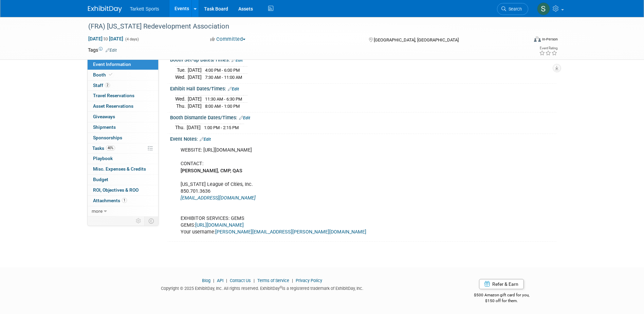 The image size is (644, 314). Describe the element at coordinates (123, 138) in the screenshot. I see `a: Sponsorships` at that location.